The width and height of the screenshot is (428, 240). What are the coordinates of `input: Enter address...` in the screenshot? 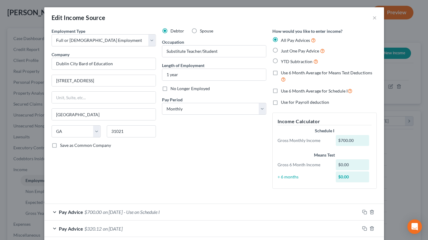 It's located at (104, 81).